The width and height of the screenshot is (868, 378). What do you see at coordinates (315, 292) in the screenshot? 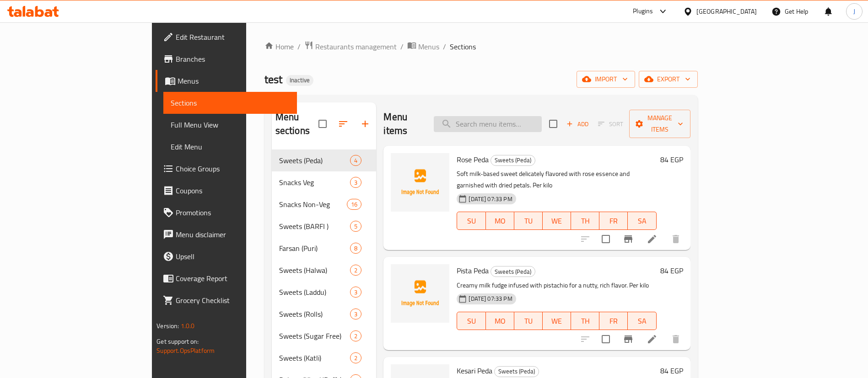
I see `div: Sweets (Laddu)` at bounding box center [315, 292].